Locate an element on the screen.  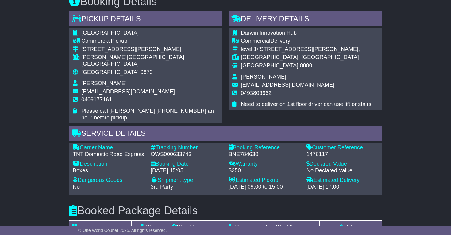
div: Delivery Details is located at coordinates (306, 20).